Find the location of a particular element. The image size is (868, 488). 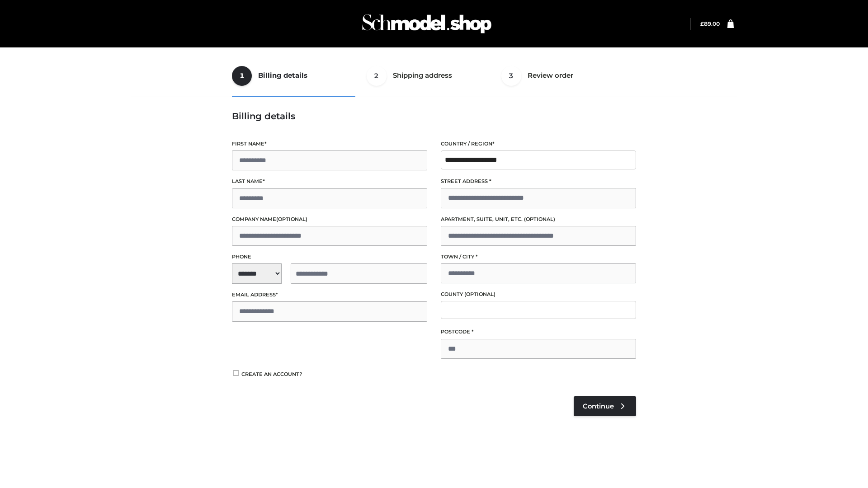

h3: Billing details is located at coordinates (434, 116).